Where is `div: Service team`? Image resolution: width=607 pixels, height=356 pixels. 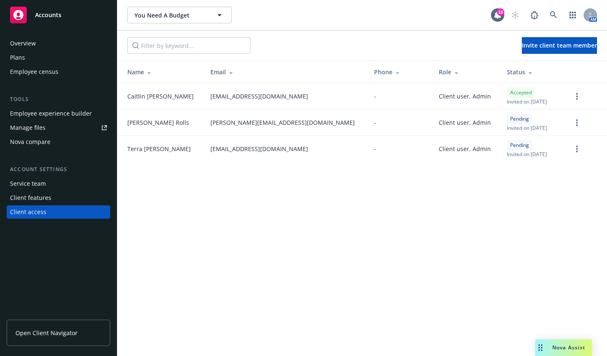 div: Service team is located at coordinates (28, 184).